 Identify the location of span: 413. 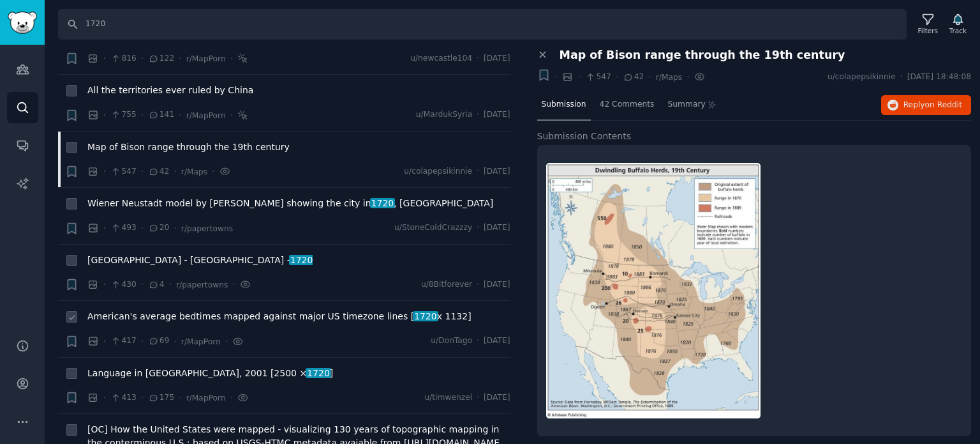
(123, 398).